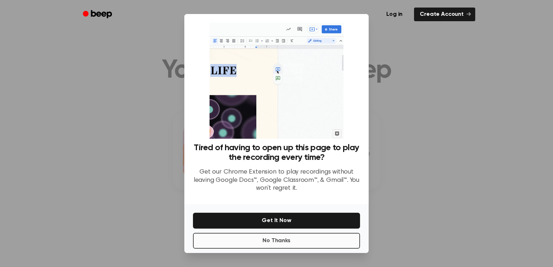 This screenshot has height=267, width=553. What do you see at coordinates (276, 241) in the screenshot?
I see `button: No Thanks` at bounding box center [276, 241].